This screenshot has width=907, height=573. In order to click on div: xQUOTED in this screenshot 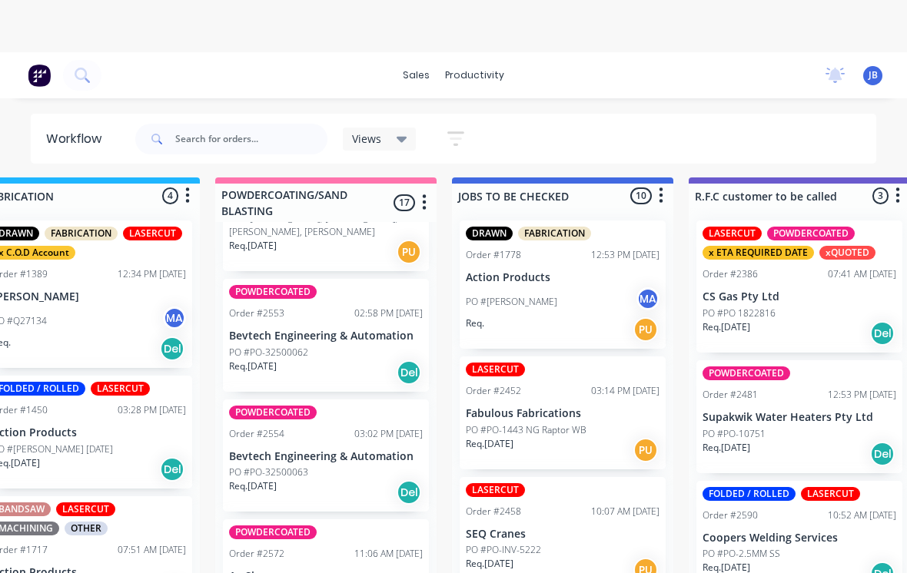, I will do `click(847, 253)`.